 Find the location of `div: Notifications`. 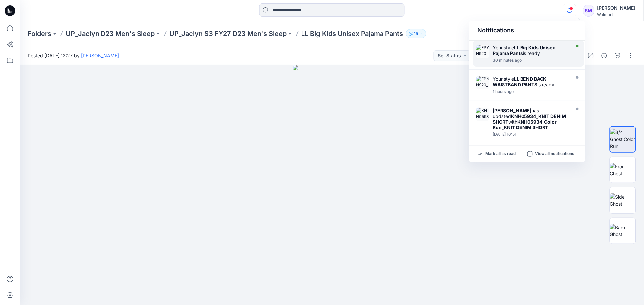

div: Notifications is located at coordinates (527, 30).